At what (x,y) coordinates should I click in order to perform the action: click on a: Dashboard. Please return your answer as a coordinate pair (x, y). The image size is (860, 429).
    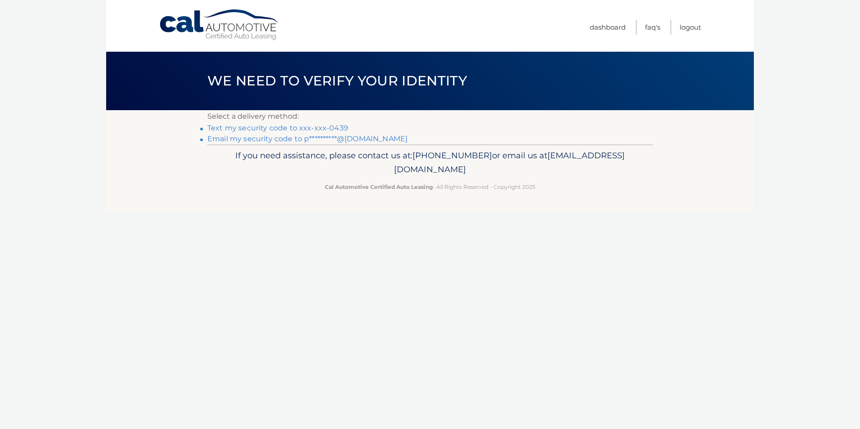
    Looking at the image, I should click on (608, 27).